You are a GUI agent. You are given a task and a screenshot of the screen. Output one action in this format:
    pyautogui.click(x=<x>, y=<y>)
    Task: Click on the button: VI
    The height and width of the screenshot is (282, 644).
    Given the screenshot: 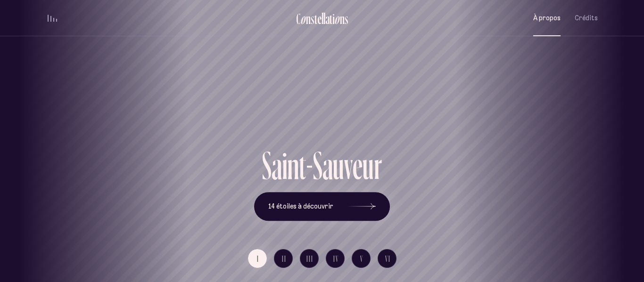 What is the action you would take?
    pyautogui.click(x=387, y=258)
    